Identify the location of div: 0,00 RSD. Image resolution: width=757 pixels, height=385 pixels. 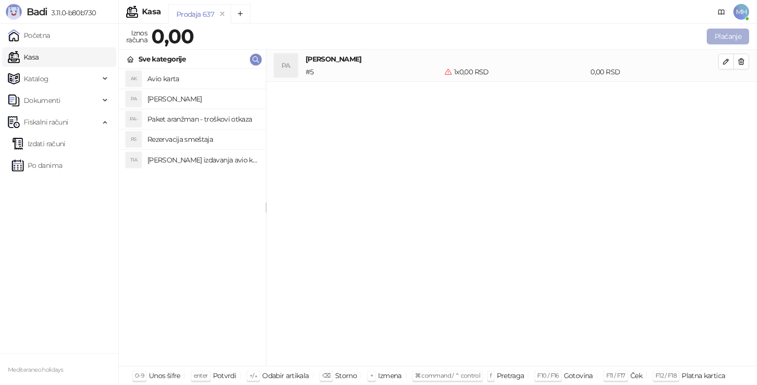
(654, 72).